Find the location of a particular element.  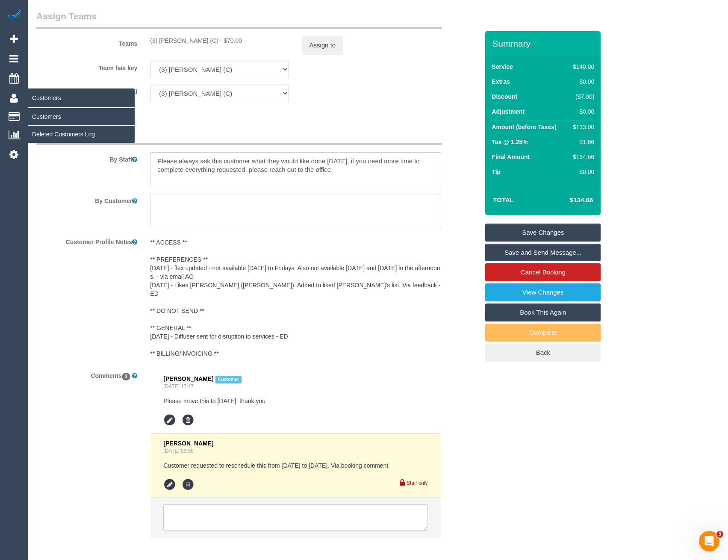

label: Final Amount is located at coordinates (510, 157).